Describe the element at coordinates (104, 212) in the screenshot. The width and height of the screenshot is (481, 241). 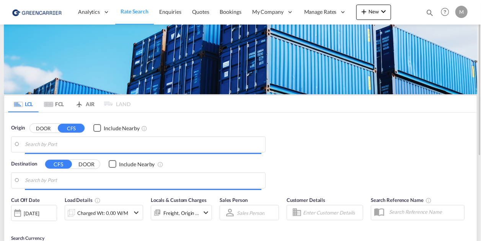
I see `div: Charged Wt: 0.00 W/Micon-chevron-down` at that location.